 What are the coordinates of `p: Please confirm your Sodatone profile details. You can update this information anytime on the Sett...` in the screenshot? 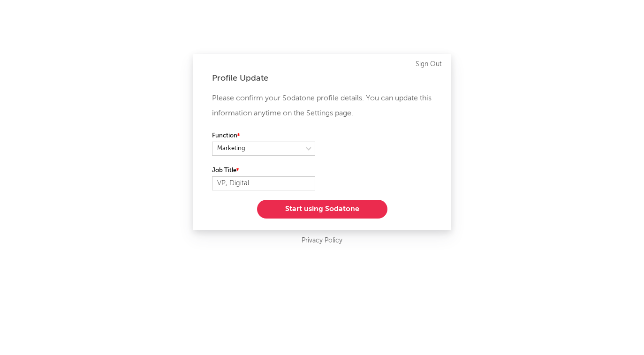 It's located at (322, 106).